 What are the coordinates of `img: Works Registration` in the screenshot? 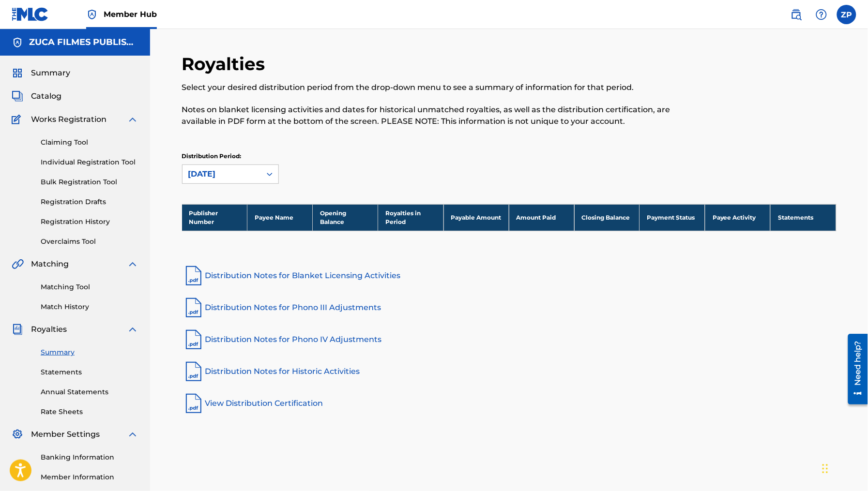 It's located at (18, 120).